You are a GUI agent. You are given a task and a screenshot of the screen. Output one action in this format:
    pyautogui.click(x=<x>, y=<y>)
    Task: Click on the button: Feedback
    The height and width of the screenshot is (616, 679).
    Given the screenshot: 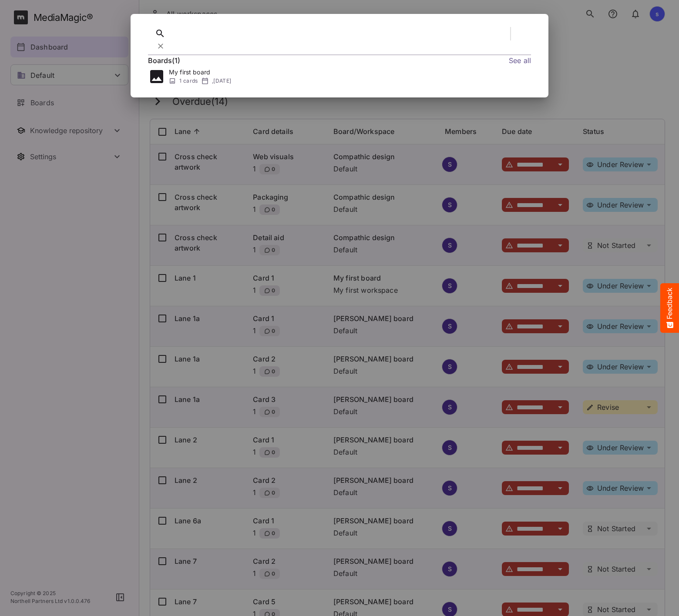 What is the action you would take?
    pyautogui.click(x=670, y=308)
    